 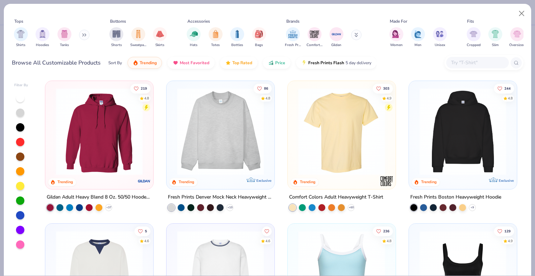 What do you see at coordinates (216, 37) in the screenshot?
I see `div: filter for Totes` at bounding box center [216, 37].